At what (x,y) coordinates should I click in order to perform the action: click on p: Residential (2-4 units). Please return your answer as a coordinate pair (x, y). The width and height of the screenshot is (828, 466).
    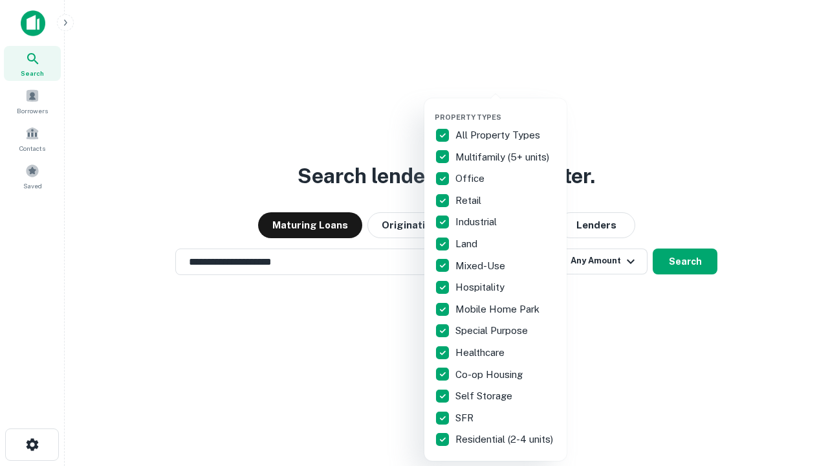
    Looking at the image, I should click on (505, 439).